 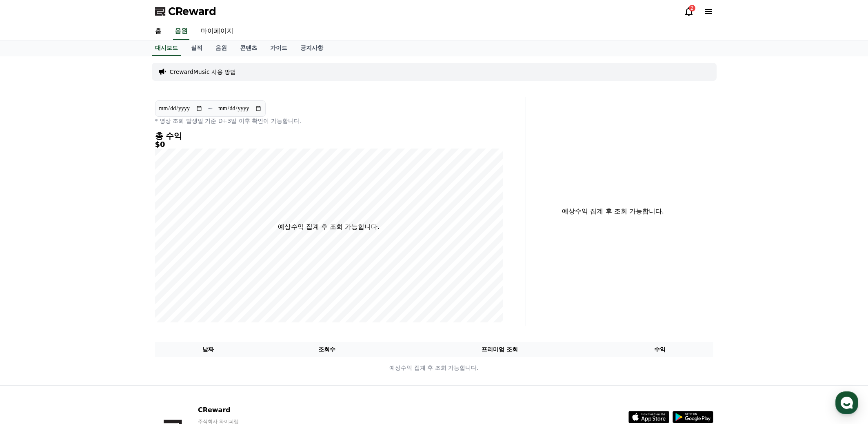 I want to click on a: CReward, so click(x=186, y=11).